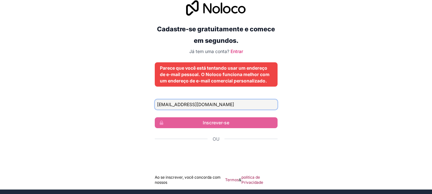  Describe the element at coordinates (259, 180) in the screenshot. I see `a: política de Privacidade` at that location.